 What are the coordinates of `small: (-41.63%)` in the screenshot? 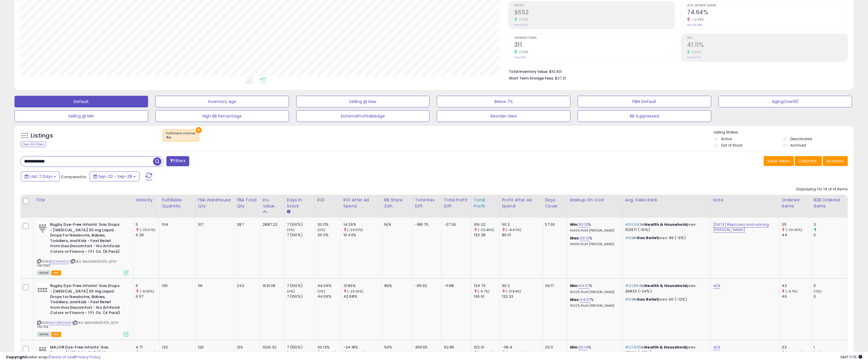 It's located at (513, 230).